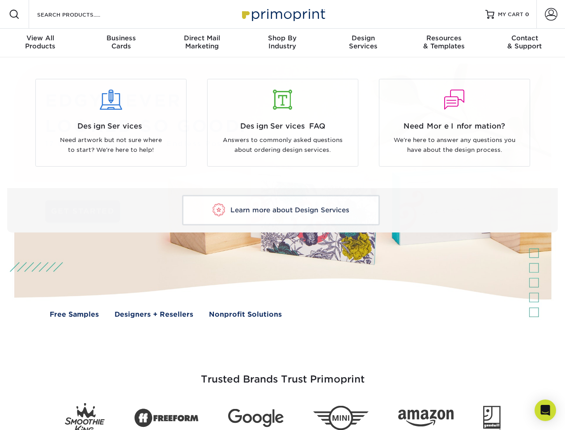  What do you see at coordinates (245, 314) in the screenshot?
I see `a: Nonprofit Solutions` at bounding box center [245, 314].